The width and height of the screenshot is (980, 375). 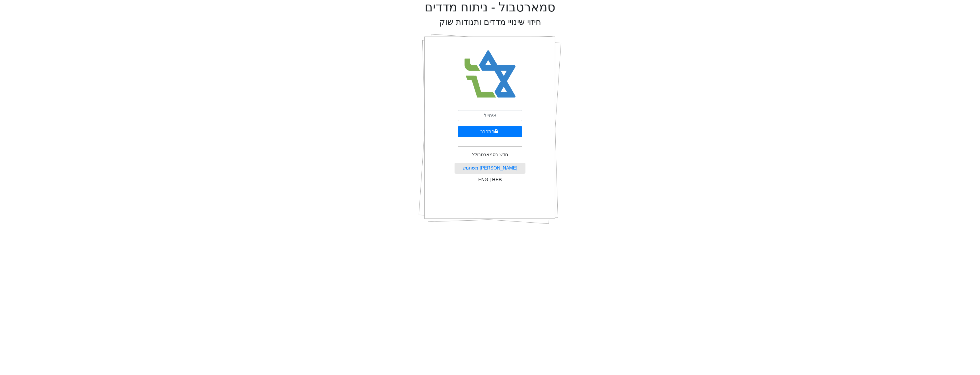 What do you see at coordinates (490, 22) in the screenshot?
I see `h2: חיזוי שינויי מדדים ותנודות שוק` at bounding box center [490, 22].